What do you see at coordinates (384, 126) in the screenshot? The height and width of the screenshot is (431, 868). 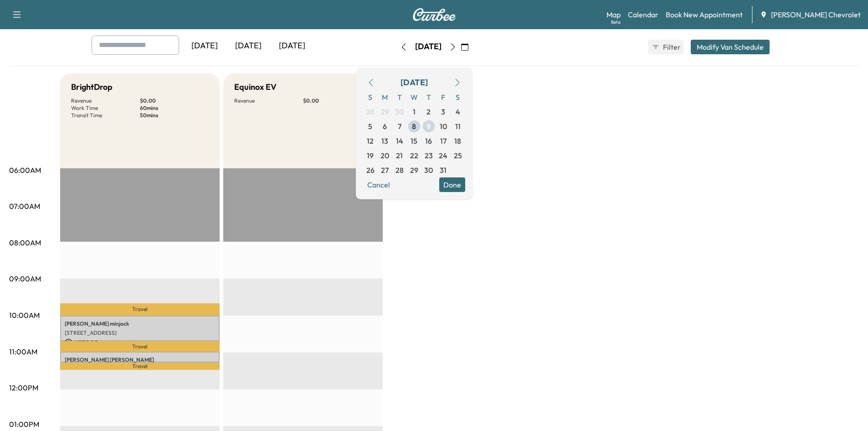 I see `span: 6` at bounding box center [384, 126].